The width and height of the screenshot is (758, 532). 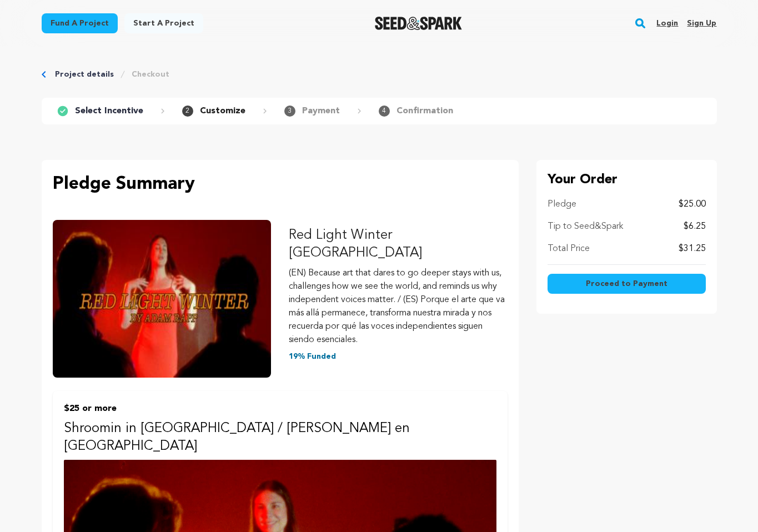 I want to click on p: Pledge Summary, so click(x=280, y=184).